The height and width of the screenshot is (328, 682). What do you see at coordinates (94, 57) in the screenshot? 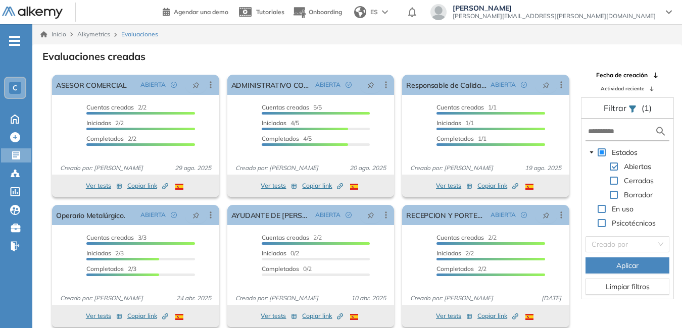
I see `h3: Evaluaciones creadas` at bounding box center [94, 57].